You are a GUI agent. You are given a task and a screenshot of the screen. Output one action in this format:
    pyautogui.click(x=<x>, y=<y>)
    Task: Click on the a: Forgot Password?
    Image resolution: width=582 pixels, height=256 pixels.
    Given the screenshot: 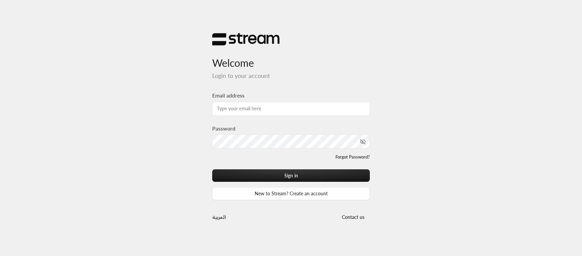 What is the action you would take?
    pyautogui.click(x=353, y=157)
    